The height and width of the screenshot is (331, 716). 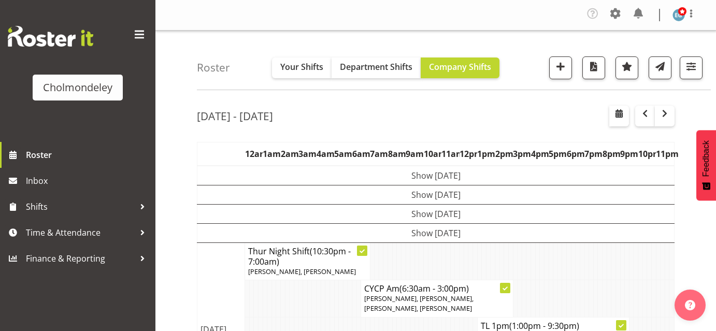 What do you see at coordinates (665, 154) in the screenshot?
I see `th: 11pm` at bounding box center [665, 154].